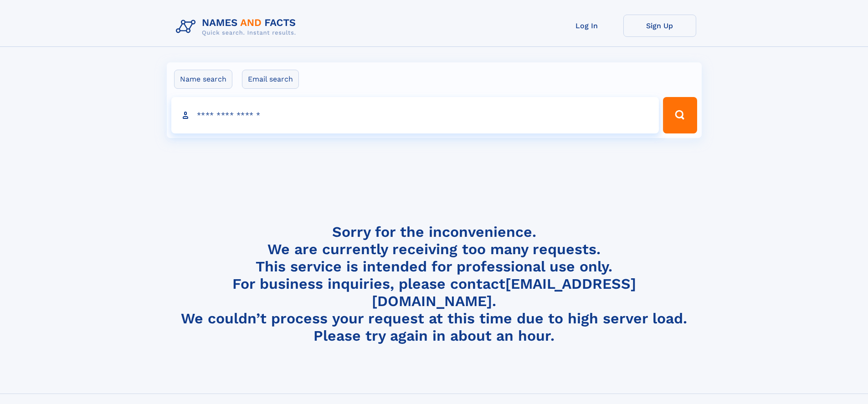 This screenshot has height=404, width=868. I want to click on a: Sign Up, so click(660, 25).